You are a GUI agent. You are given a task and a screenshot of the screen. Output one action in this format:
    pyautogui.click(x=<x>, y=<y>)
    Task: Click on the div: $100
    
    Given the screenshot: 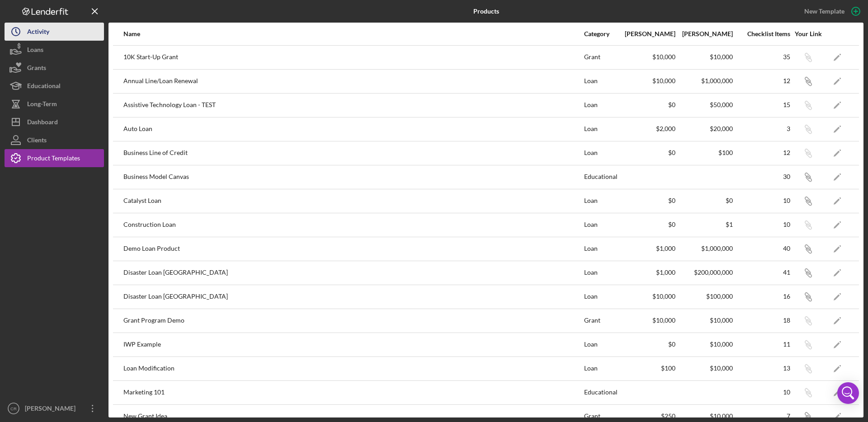 What is the action you would take?
    pyautogui.click(x=704, y=153)
    